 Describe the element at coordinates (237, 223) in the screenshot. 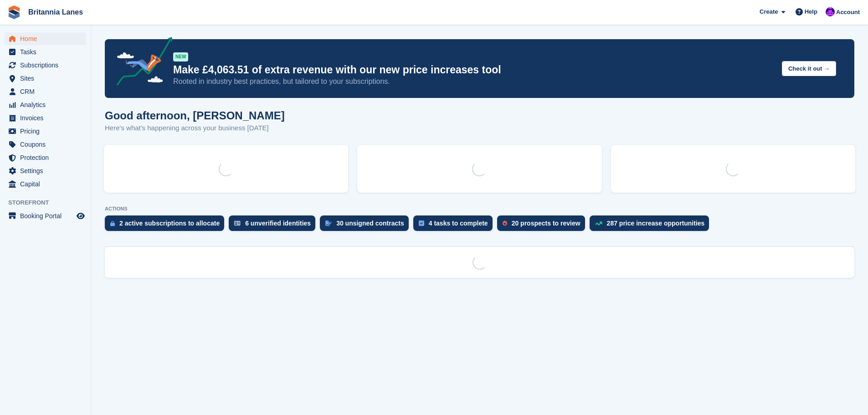

I see `img: verify_identity-adf6edd0f0f0b5bbfe63781bf79b02c33cf7c696d77639b501bdc392416b5a36.svg` at that location.